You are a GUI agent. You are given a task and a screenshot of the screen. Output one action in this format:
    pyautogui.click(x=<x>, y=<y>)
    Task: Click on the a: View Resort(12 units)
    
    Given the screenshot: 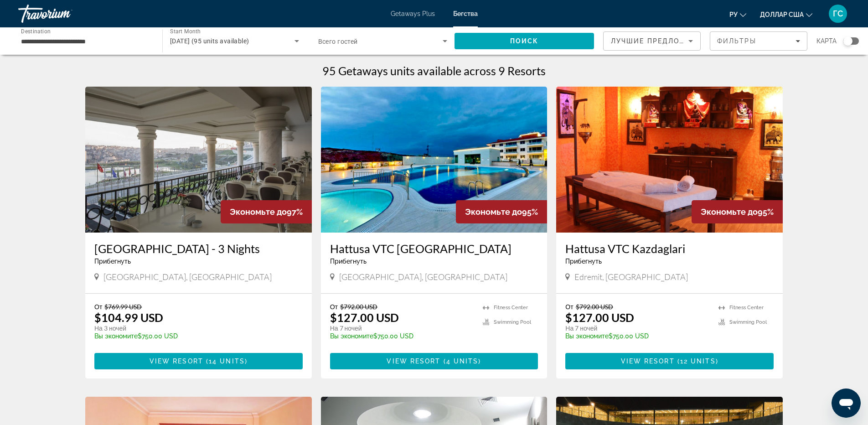 What is the action you would take?
    pyautogui.click(x=669, y=361)
    